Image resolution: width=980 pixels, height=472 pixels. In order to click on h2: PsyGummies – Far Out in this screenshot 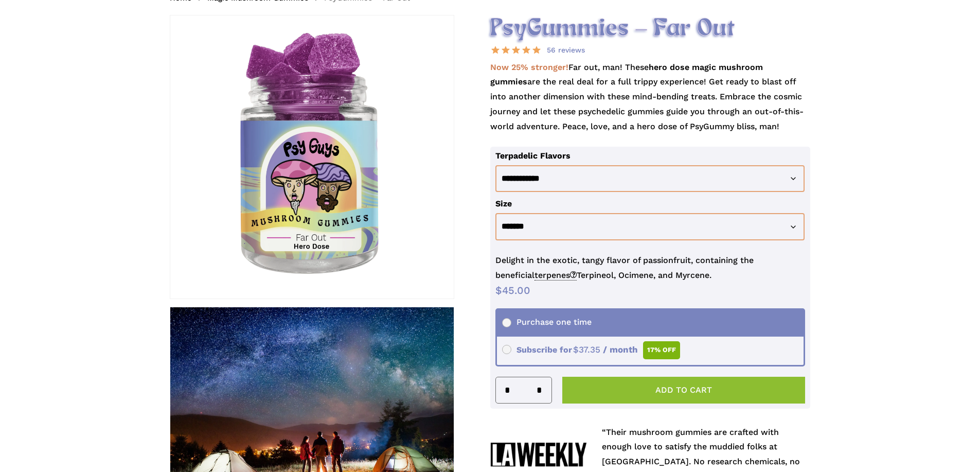, I will do `click(650, 29)`.